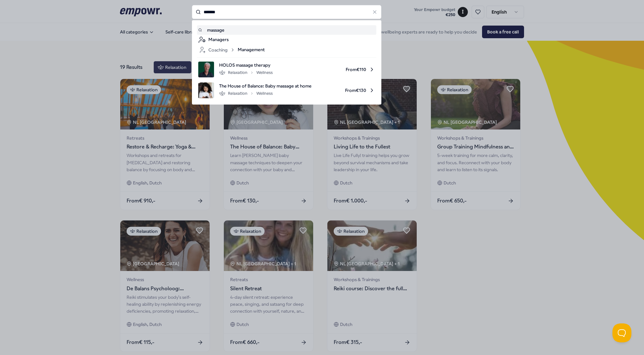 The image size is (644, 355). What do you see at coordinates (251, 50) in the screenshot?
I see `span: Management` at bounding box center [251, 50].